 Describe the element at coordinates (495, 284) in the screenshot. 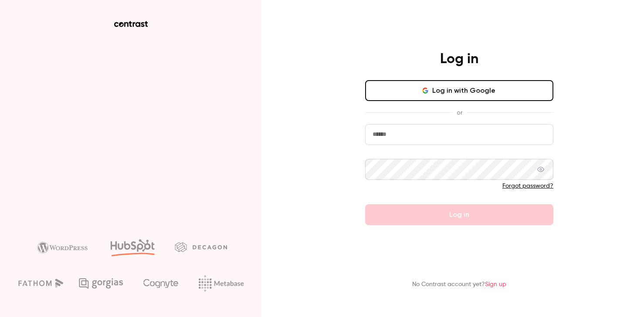

I see `a: Sign up` at that location.